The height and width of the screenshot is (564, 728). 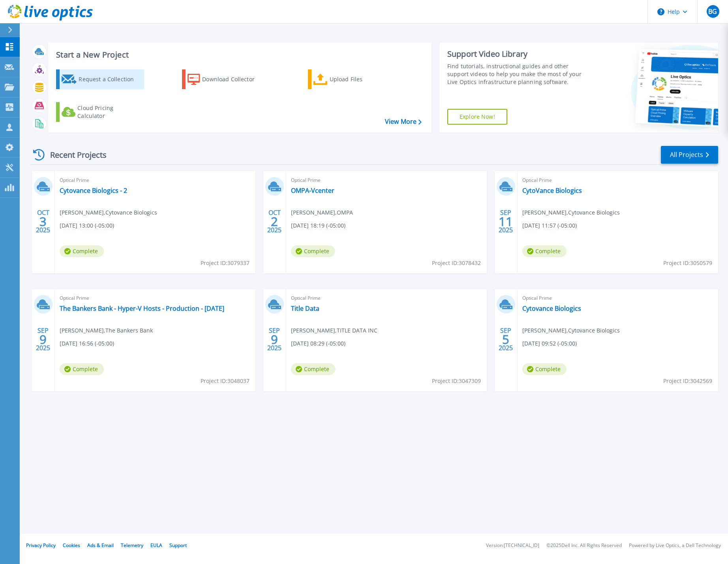 I want to click on a: Ads & Email, so click(x=100, y=545).